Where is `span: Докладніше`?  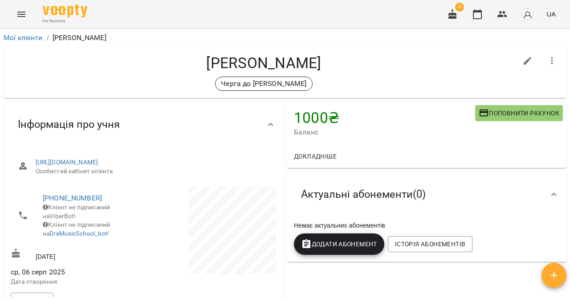
span: Докладніше is located at coordinates (315, 156).